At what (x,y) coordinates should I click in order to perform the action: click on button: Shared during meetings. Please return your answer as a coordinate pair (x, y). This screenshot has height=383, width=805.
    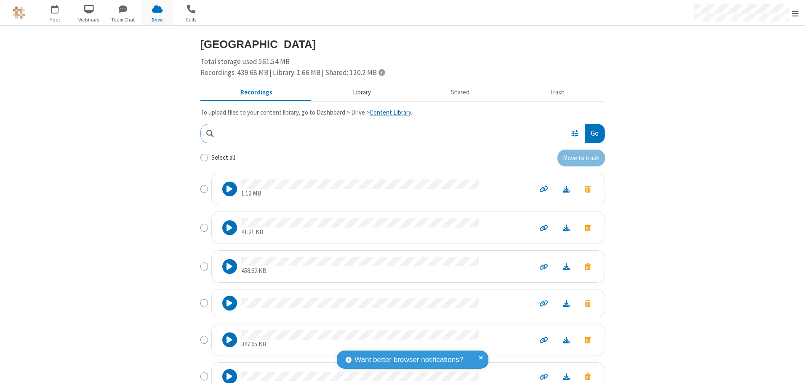
    Looking at the image, I should click on (460, 93).